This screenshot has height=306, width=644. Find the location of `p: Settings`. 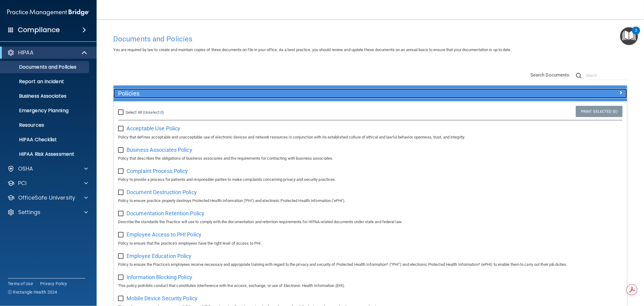

p: Settings is located at coordinates (29, 213).